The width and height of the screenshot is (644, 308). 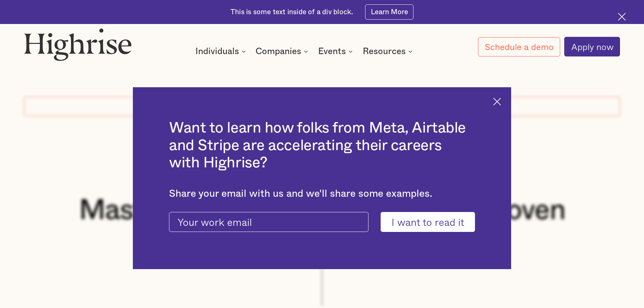 What do you see at coordinates (519, 47) in the screenshot?
I see `a: Schedule a demo` at bounding box center [519, 47].